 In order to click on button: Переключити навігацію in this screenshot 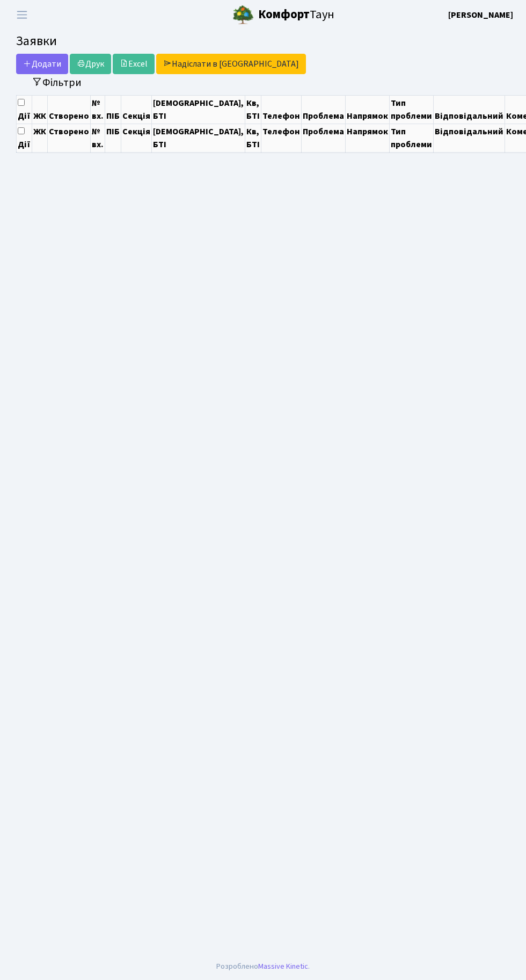, I will do `click(22, 14)`.